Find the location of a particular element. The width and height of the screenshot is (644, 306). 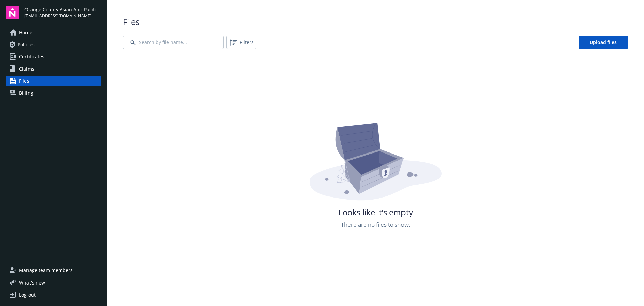

a: Manage team members is located at coordinates (53, 270).